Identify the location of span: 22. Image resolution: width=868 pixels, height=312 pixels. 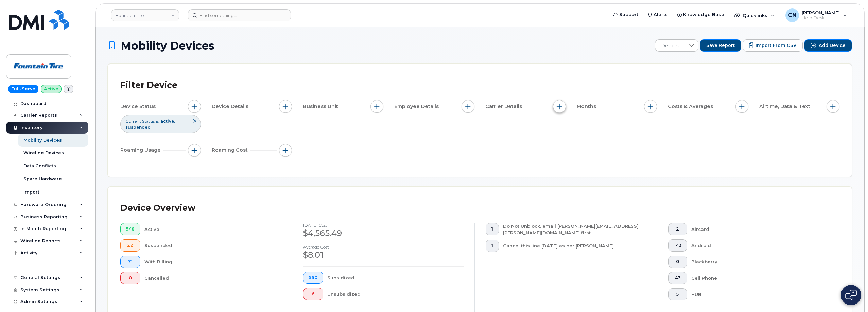
(130, 246).